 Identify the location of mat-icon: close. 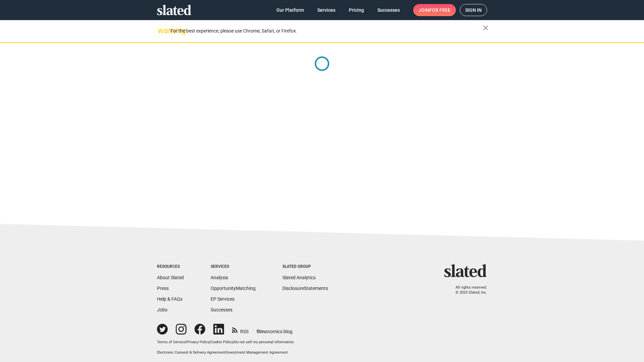
(486, 28).